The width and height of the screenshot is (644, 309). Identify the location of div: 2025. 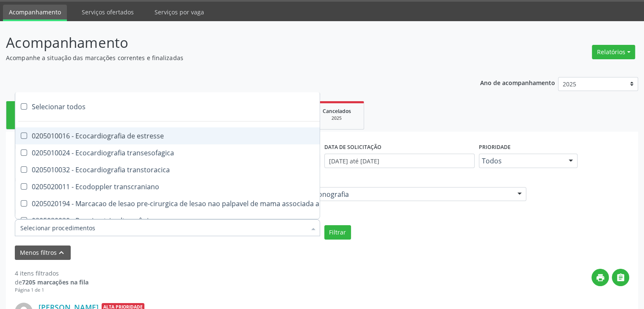
(336, 118).